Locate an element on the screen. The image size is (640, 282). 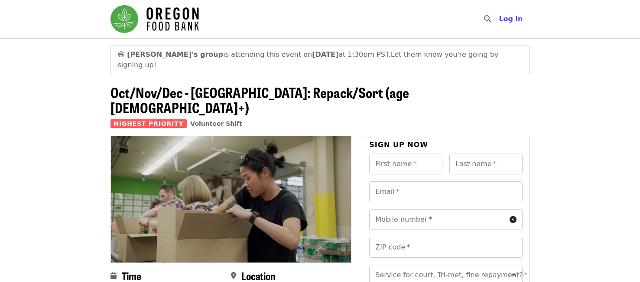
i: circle-info icon is located at coordinates (513, 219).